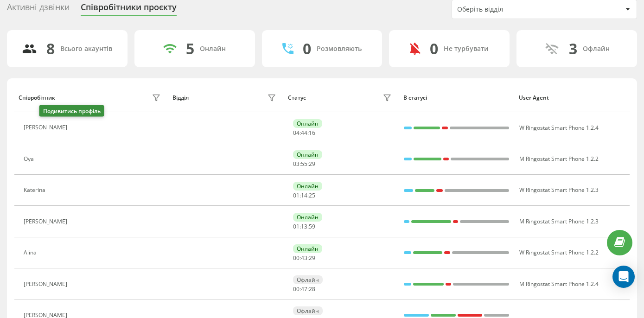 This screenshot has height=318, width=644. Describe the element at coordinates (312, 226) in the screenshot. I see `span: 59` at that location.